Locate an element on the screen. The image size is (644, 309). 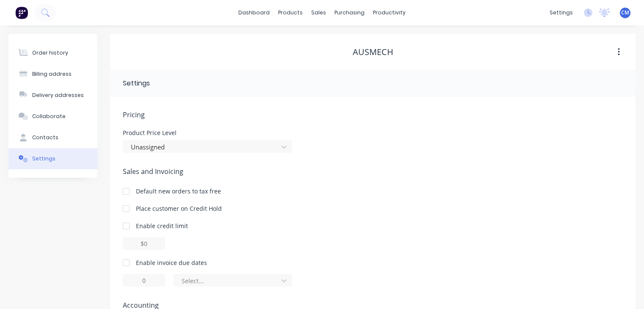
span: CM is located at coordinates (625, 13).